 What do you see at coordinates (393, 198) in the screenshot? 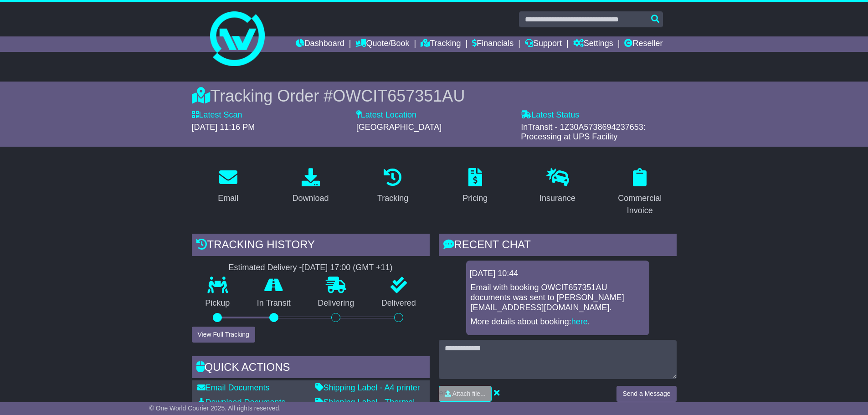
I see `div: Tracking` at bounding box center [393, 198].